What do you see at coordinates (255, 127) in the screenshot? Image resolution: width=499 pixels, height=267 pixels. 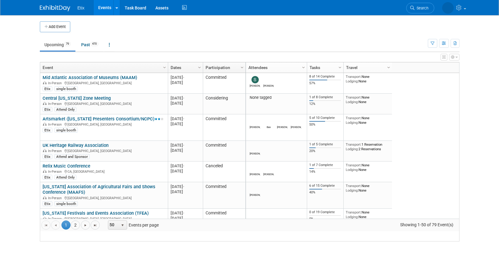 I see `div: Bryant Chappell` at bounding box center [255, 127].